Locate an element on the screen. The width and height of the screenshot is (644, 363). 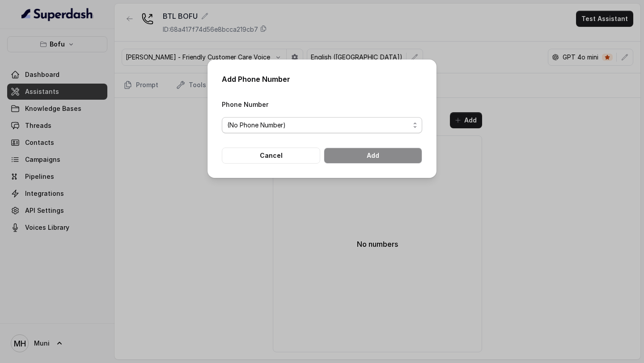
button: (No Phone Number) is located at coordinates (322, 125).